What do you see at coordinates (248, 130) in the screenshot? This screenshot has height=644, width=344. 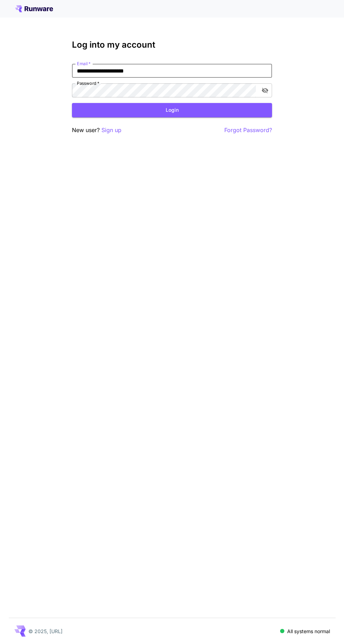 I see `button: Forgot Password?` at bounding box center [248, 130].